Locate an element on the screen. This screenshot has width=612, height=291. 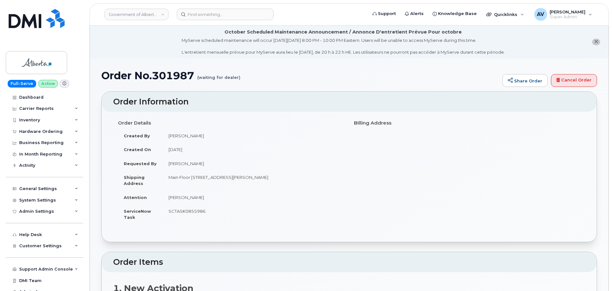
h4: Billing Address is located at coordinates (467, 123).